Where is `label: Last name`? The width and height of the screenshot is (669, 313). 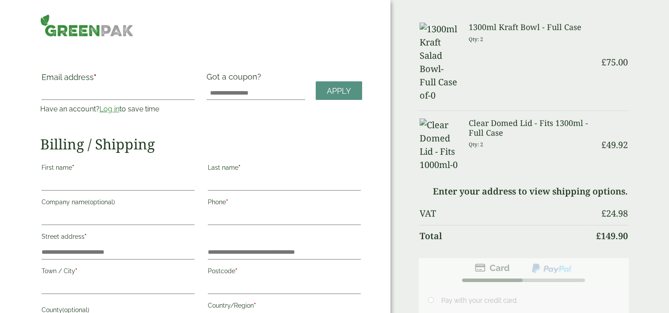 label: Last name is located at coordinates (284, 169).